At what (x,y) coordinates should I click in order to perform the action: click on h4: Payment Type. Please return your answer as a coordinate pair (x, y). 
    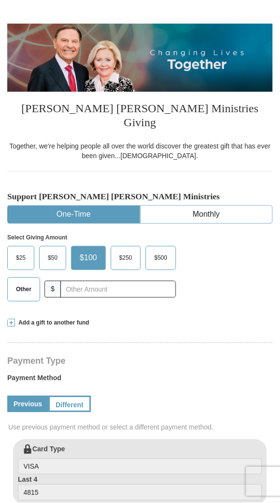
    Looking at the image, I should click on (140, 361).